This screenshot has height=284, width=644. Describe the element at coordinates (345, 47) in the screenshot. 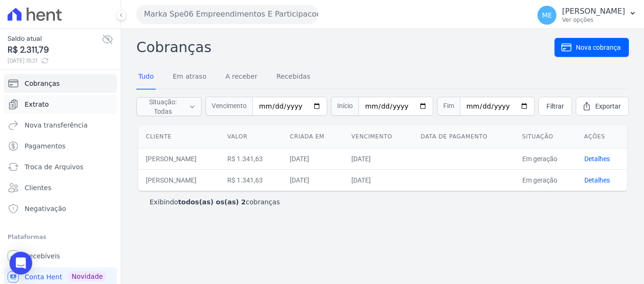

I see `h2: Cobranças` at that location.